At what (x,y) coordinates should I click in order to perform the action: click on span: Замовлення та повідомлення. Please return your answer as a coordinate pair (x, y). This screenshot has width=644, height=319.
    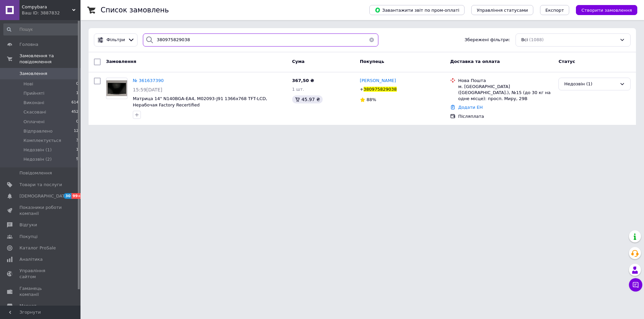
    Looking at the image, I should click on (50, 59).